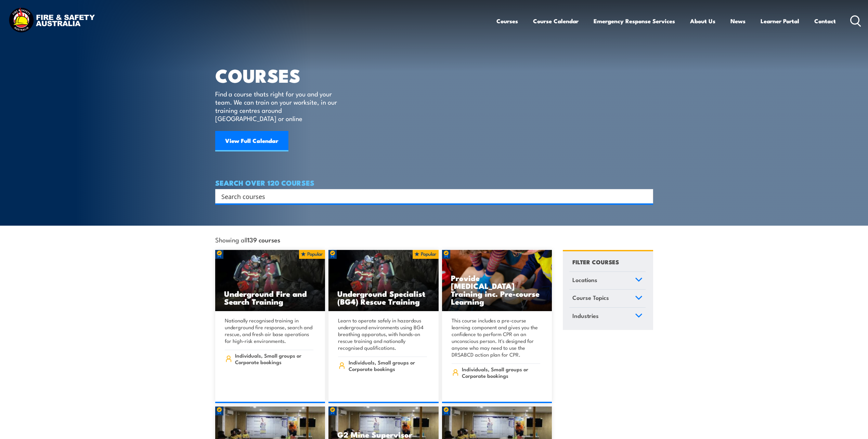  What do you see at coordinates (607, 317) in the screenshot?
I see `a: Industries` at bounding box center [607, 317].